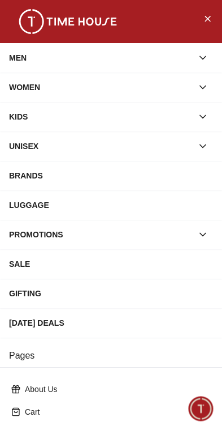 This screenshot has width=222, height=430. Describe the element at coordinates (111, 205) in the screenshot. I see `div: LUGGAGE` at that location.